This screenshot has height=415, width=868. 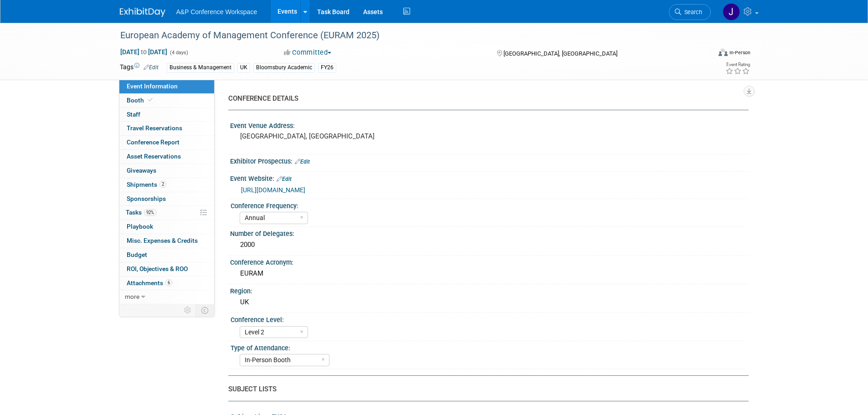 I want to click on span: Booth, so click(x=140, y=100).